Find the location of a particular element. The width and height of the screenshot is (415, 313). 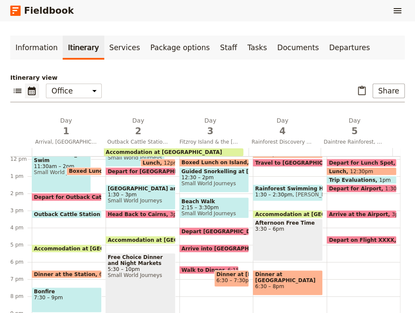

span: Boxed Lunch on Island is located at coordinates (216, 163).